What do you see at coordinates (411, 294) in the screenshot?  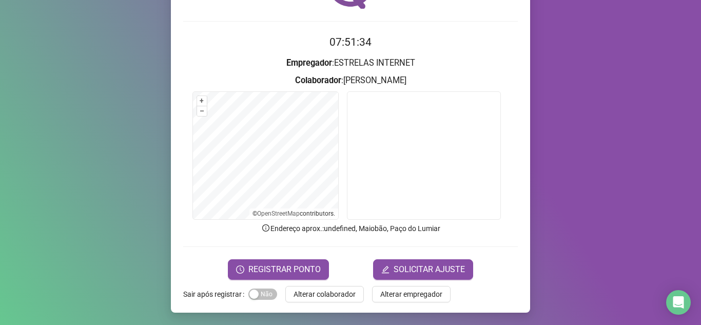 I see `span: Alterar empregador` at bounding box center [411, 294].